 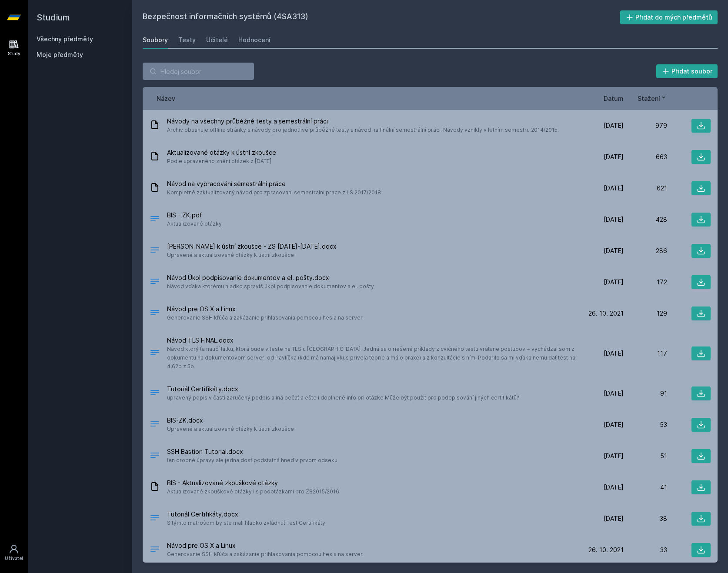 What do you see at coordinates (14, 553) in the screenshot?
I see `a: Uživatel` at bounding box center [14, 553].